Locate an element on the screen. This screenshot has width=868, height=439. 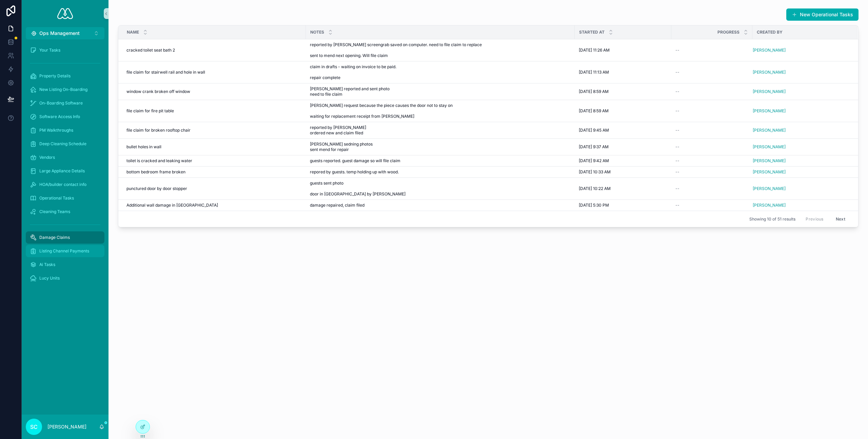
span: Cleaning Teams is located at coordinates (55, 211).